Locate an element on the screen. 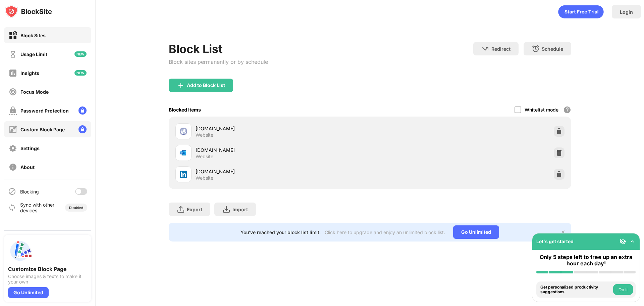  img: push-custom-page.svg is located at coordinates (20, 251).